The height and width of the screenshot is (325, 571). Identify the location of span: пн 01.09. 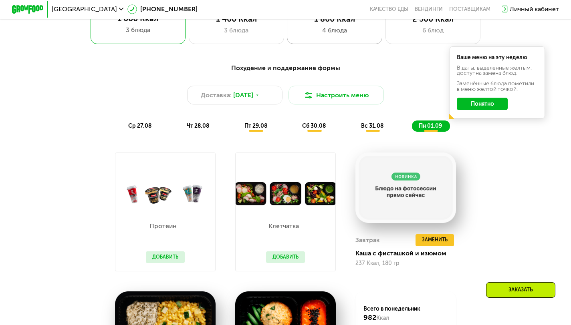
(430, 126).